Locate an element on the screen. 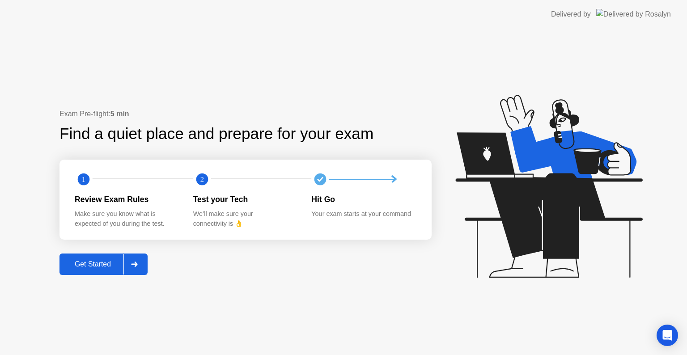 The width and height of the screenshot is (687, 355). div: Get Started is located at coordinates (93, 264).